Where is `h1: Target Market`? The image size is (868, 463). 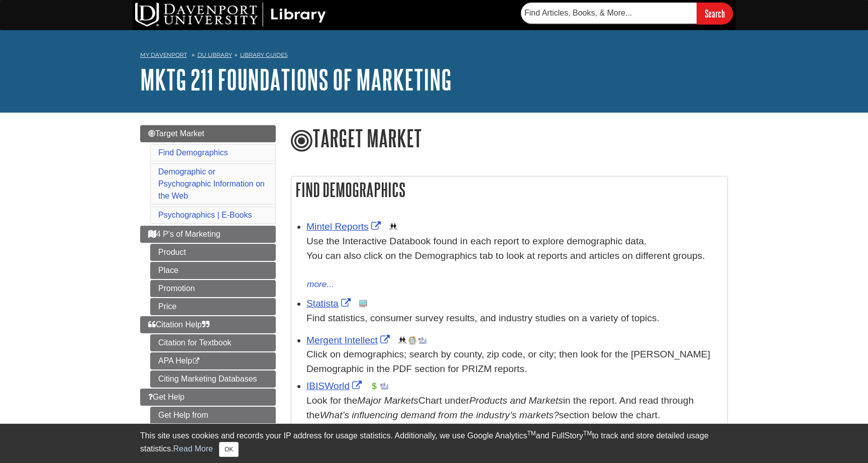 h1: Target Market is located at coordinates (510, 139).